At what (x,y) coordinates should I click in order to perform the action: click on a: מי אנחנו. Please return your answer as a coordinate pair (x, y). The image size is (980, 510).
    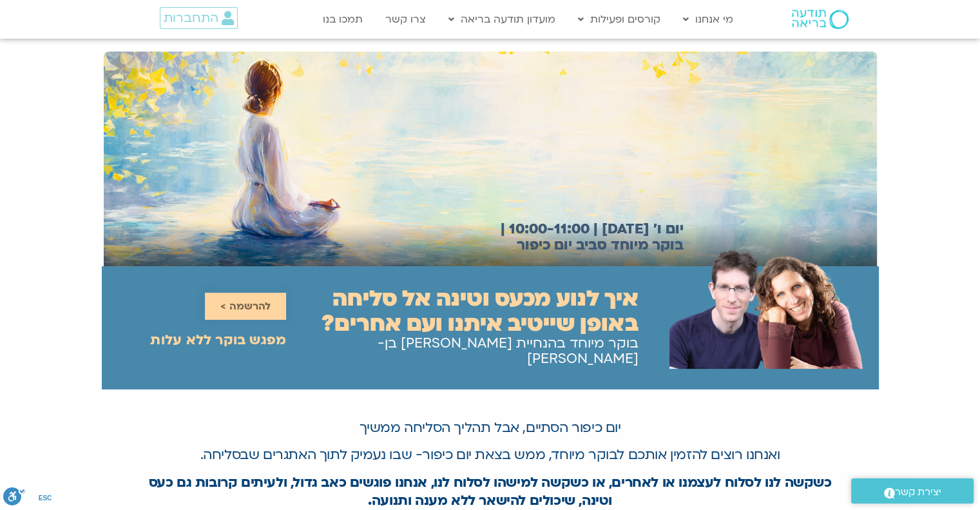
    Looking at the image, I should click on (708, 19).